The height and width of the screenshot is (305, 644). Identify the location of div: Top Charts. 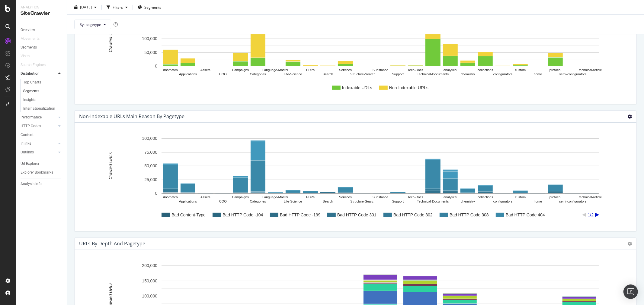
(32, 82).